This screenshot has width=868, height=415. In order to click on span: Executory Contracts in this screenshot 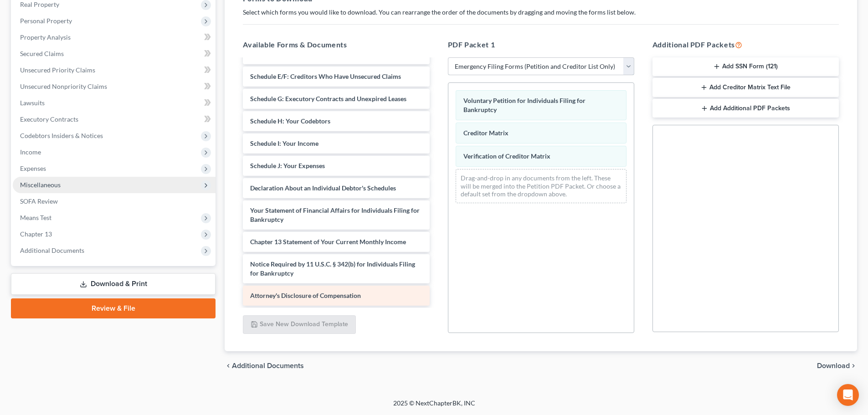, I will do `click(49, 119)`.